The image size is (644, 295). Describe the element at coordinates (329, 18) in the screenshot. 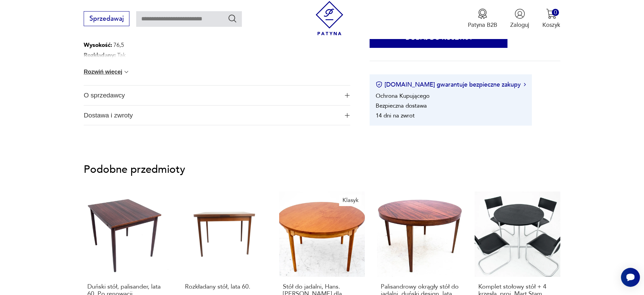

I see `img: Patyna - sklep z meblami i dekoracjami vintage` at that location.